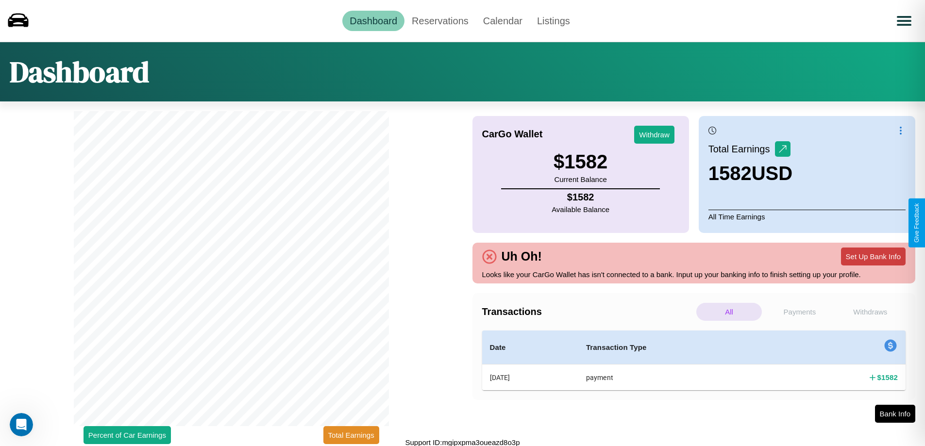 The width and height of the screenshot is (925, 446). Describe the element at coordinates (807, 216) in the screenshot. I see `p: All Time Earnings` at that location.